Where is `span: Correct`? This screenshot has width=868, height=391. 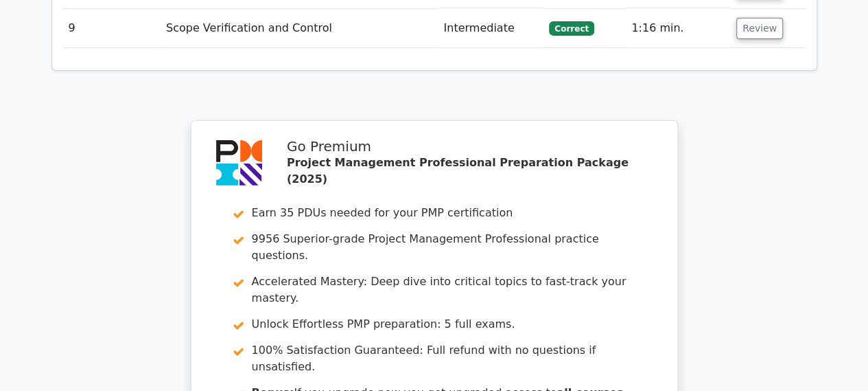 span: Correct is located at coordinates (571, 28).